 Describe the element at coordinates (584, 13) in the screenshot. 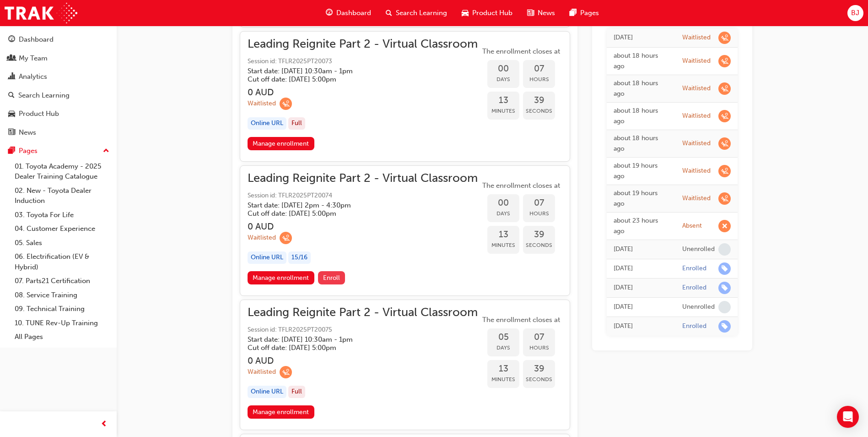

I see `a: pages-iconPages` at that location.